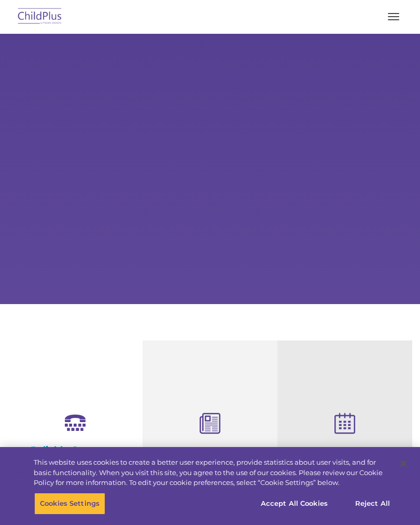  Describe the element at coordinates (294, 503) in the screenshot. I see `button: Accept All Cookies` at that location.